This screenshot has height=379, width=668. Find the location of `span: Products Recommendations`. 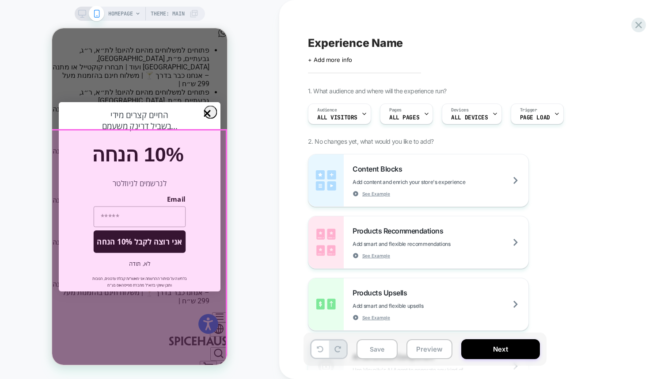

span: Products Recommendations is located at coordinates (400, 231).